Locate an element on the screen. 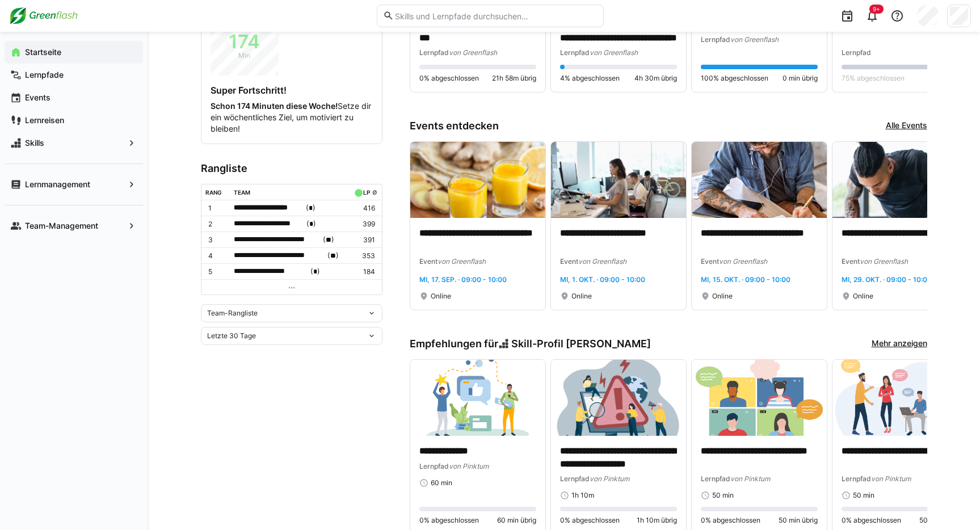 Image resolution: width=980 pixels, height=530 pixels. p: 4 is located at coordinates (217, 256).